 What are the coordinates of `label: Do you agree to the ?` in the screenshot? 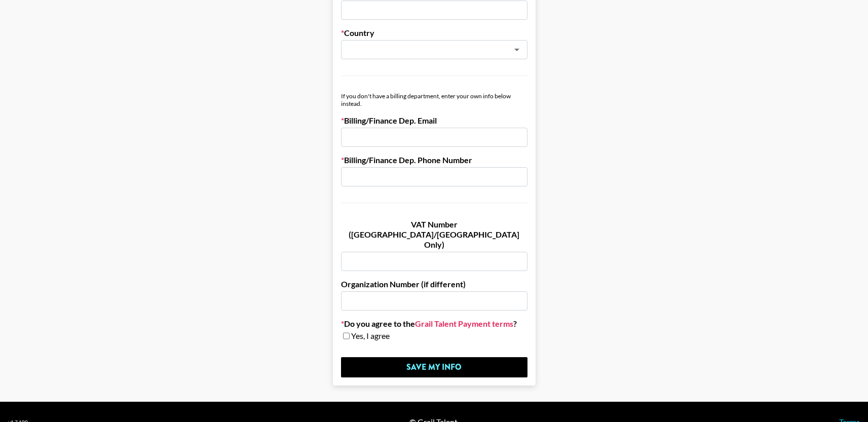 It's located at (435, 324).